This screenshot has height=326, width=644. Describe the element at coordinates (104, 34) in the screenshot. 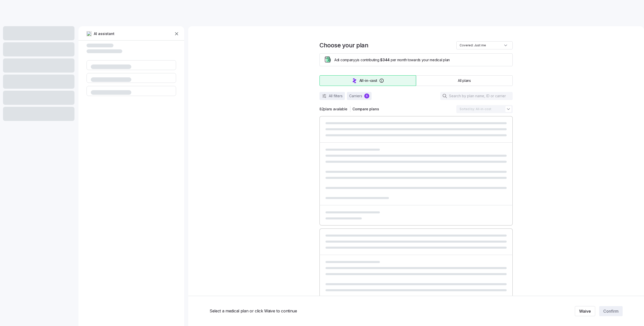

I see `span: AI assistant` at that location.